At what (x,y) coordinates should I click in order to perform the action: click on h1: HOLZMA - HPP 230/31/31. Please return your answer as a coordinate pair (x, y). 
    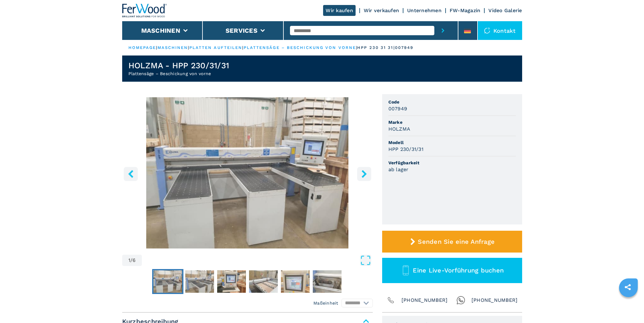
    Looking at the image, I should click on (178, 66).